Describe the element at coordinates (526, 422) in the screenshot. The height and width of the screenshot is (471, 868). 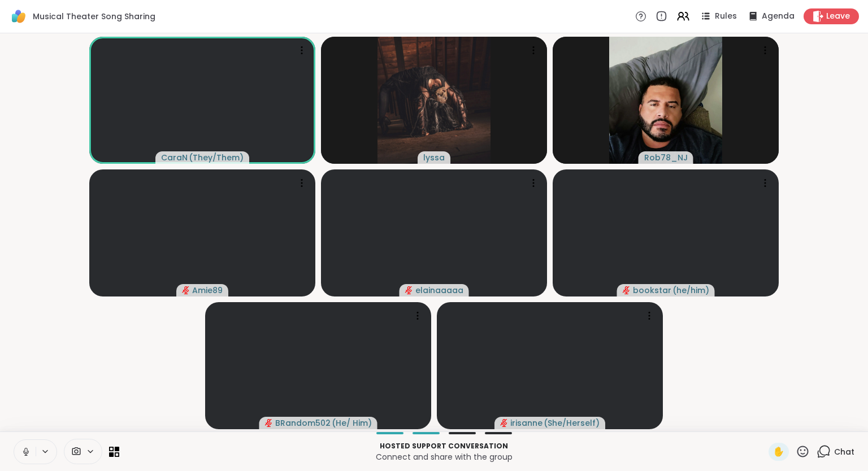
I see `span: irisanne` at that location.